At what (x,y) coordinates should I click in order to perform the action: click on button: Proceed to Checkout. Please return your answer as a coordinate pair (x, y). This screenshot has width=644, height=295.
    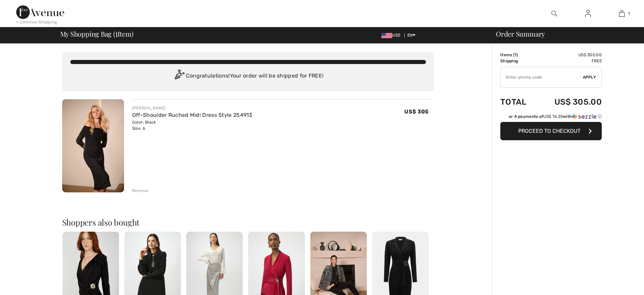
    Looking at the image, I should click on (551, 131).